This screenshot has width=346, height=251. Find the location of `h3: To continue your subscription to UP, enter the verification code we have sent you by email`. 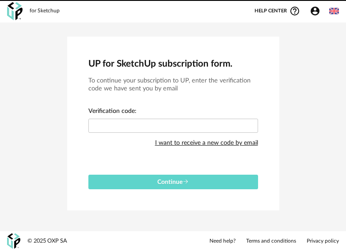

h3: To continue your subscription to UP, enter the verification code we have sent you by email is located at coordinates (173, 85).